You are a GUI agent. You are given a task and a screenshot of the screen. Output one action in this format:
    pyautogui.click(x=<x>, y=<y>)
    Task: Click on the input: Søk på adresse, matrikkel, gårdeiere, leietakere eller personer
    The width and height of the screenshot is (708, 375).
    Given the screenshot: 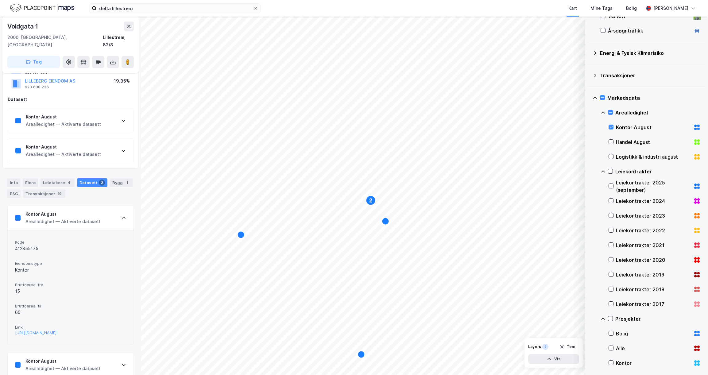 What is the action you would take?
    pyautogui.click(x=175, y=8)
    